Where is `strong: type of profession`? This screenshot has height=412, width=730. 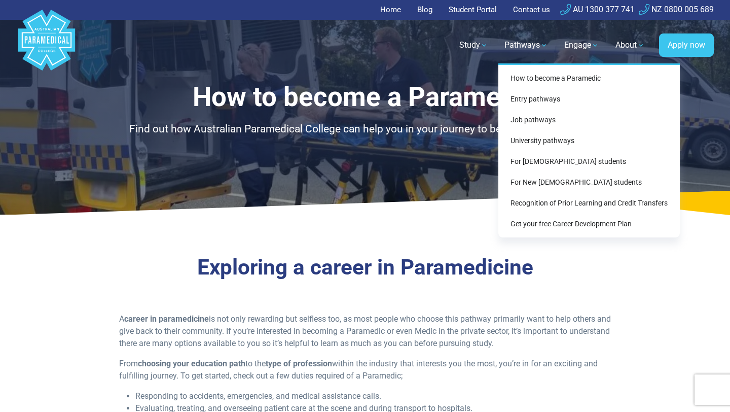
strong: type of profession is located at coordinates (299, 363).